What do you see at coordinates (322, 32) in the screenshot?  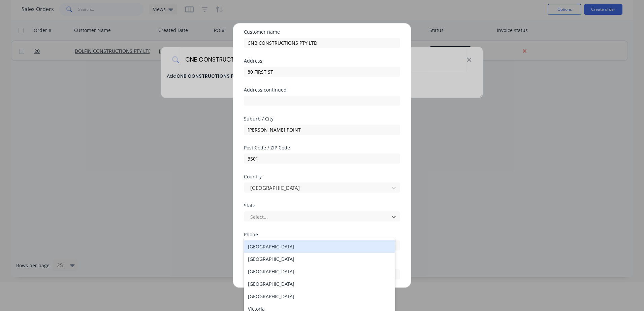 I see `div: Customer name` at bounding box center [322, 32].